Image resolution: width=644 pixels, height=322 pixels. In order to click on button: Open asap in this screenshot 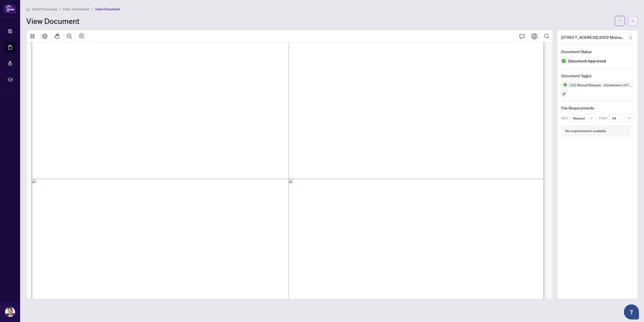, I will do `click(631, 312)`.